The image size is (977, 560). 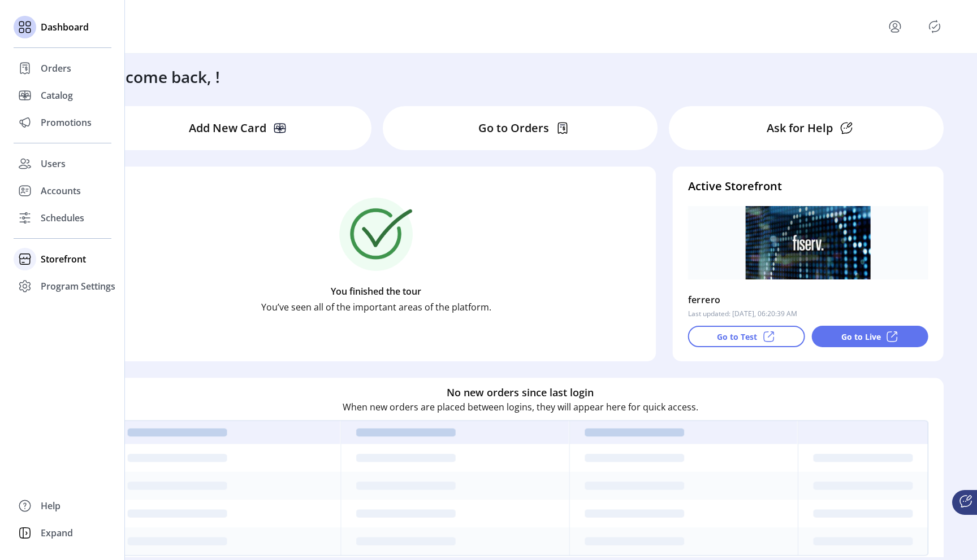 What do you see at coordinates (60, 191) in the screenshot?
I see `span: Accounts` at bounding box center [60, 191].